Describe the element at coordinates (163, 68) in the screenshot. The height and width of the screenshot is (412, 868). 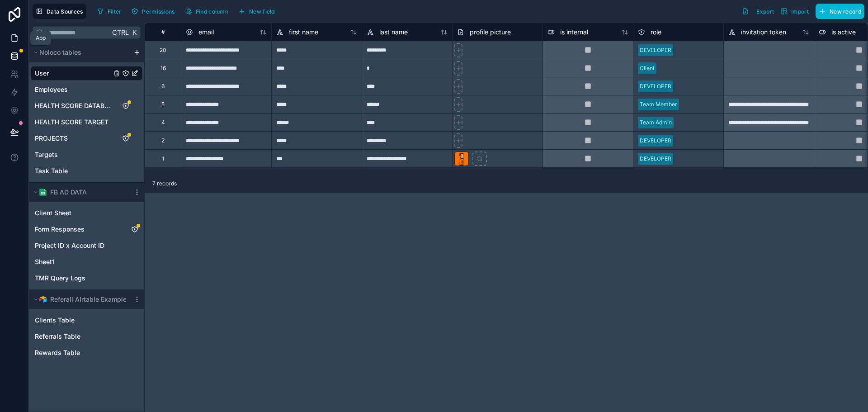
I see `div: 16` at that location.